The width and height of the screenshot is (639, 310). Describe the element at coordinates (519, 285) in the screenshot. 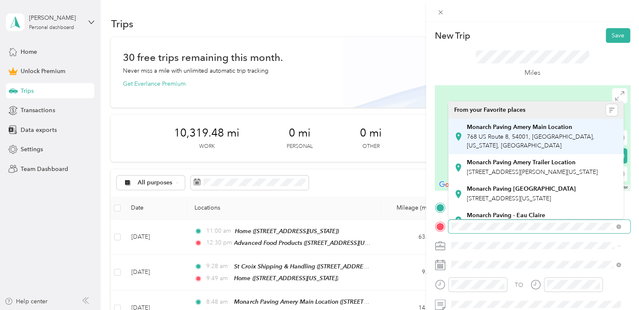

I see `div: TO` at that location.